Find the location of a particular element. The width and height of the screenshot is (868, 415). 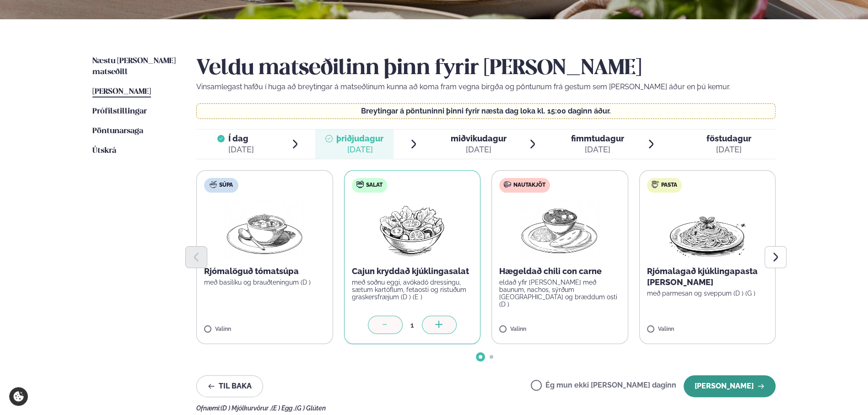

img: Salad.png is located at coordinates (412, 229).